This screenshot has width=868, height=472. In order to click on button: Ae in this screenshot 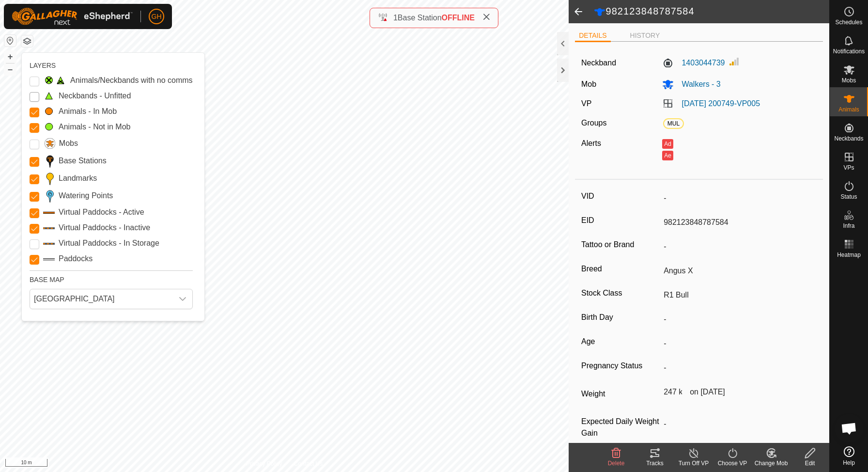, I will do `click(668, 156)`.